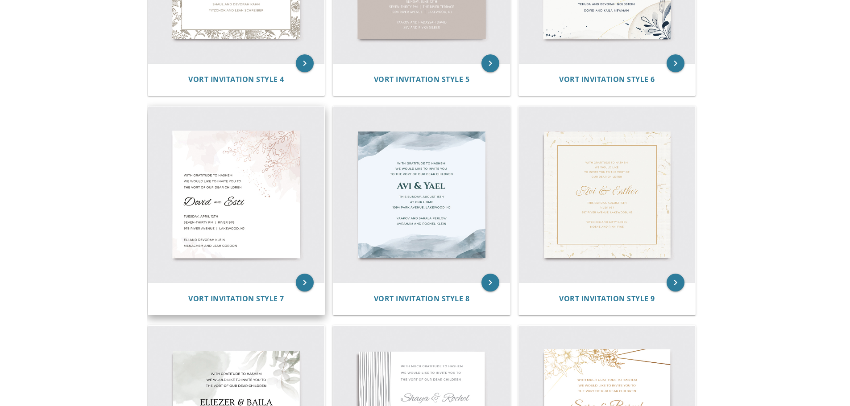 The height and width of the screenshot is (406, 850). What do you see at coordinates (607, 79) in the screenshot?
I see `a: Vort Invitation Style 6` at bounding box center [607, 79].